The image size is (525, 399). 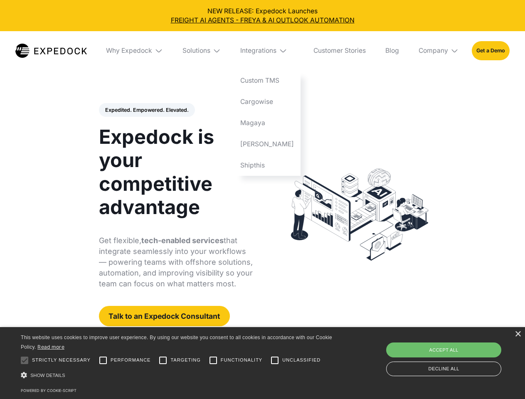 I want to click on span: Functionality, so click(x=241, y=360).